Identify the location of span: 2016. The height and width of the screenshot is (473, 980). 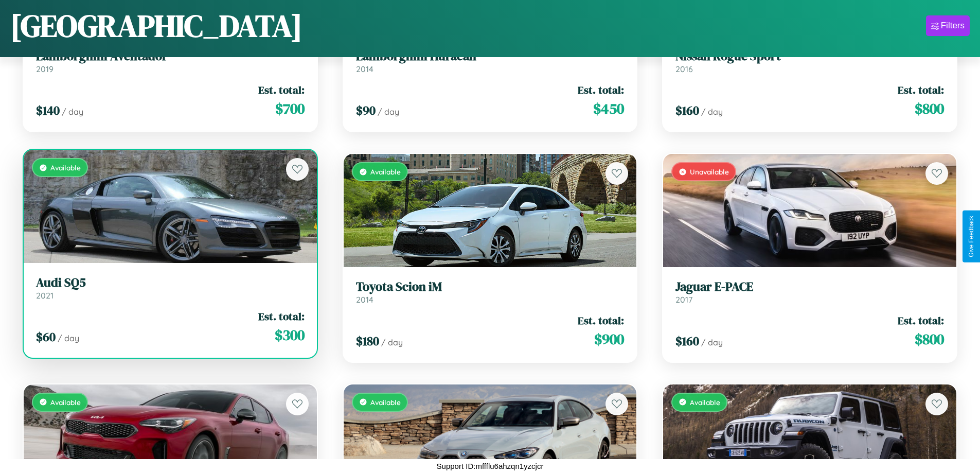
(684, 69).